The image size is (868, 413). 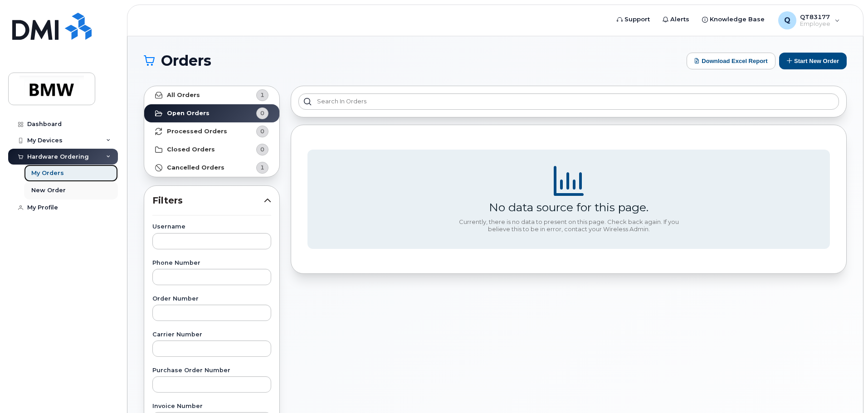 I want to click on span: Filters, so click(x=208, y=200).